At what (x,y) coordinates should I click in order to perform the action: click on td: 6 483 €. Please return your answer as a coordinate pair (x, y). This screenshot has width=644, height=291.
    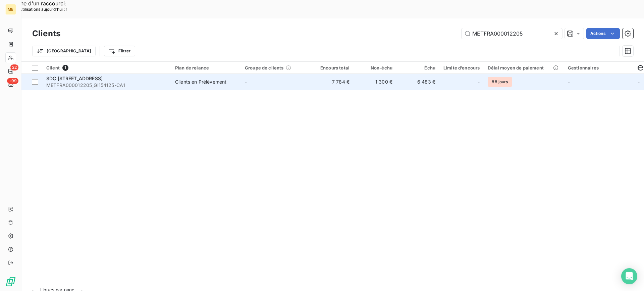
    Looking at the image, I should click on (418, 82).